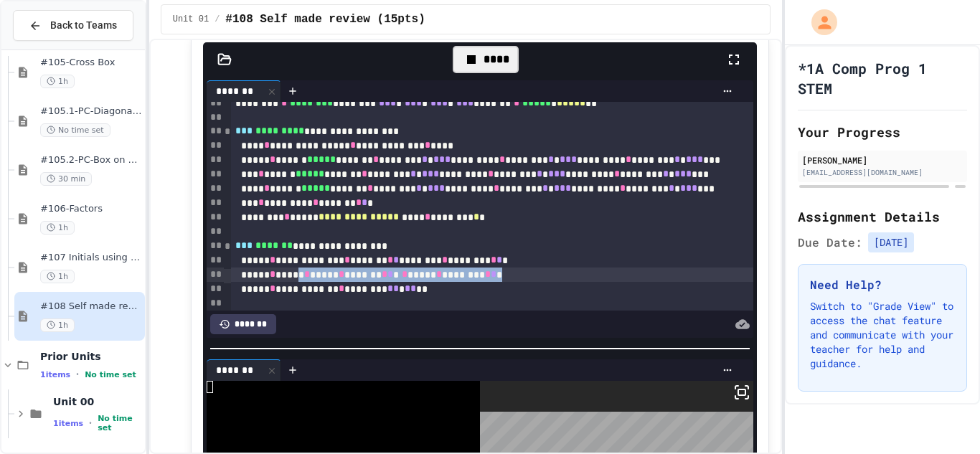 Image resolution: width=980 pixels, height=454 pixels. What do you see at coordinates (882, 78) in the screenshot?
I see `h1: *1A Comp Prog 1 STEM` at bounding box center [882, 78].